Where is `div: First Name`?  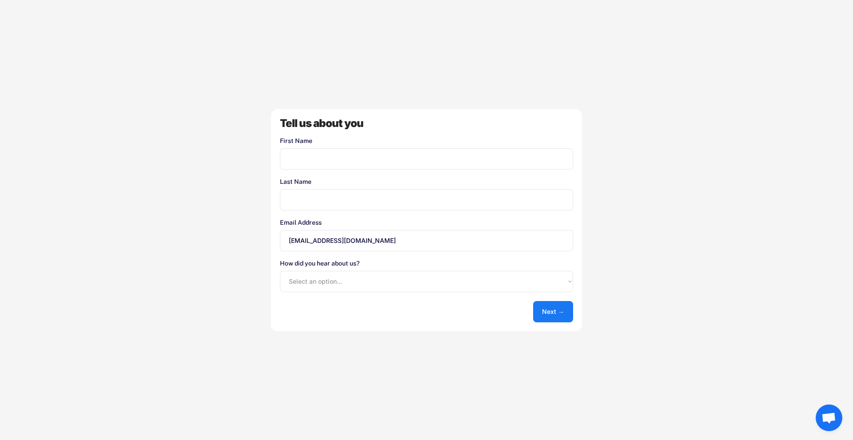
div: First Name is located at coordinates (426, 141).